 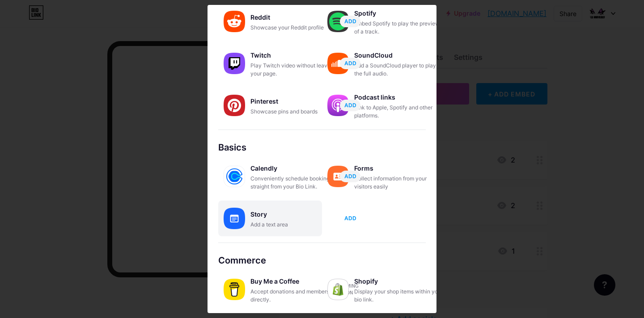 I want to click on div: Add a text area, so click(x=295, y=225).